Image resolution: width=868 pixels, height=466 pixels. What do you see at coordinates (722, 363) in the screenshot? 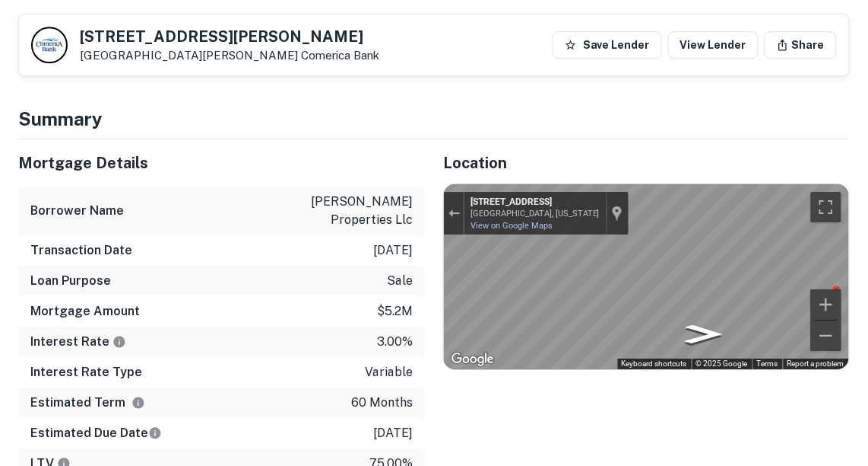
I see `span: © 2025 Google` at bounding box center [722, 363].